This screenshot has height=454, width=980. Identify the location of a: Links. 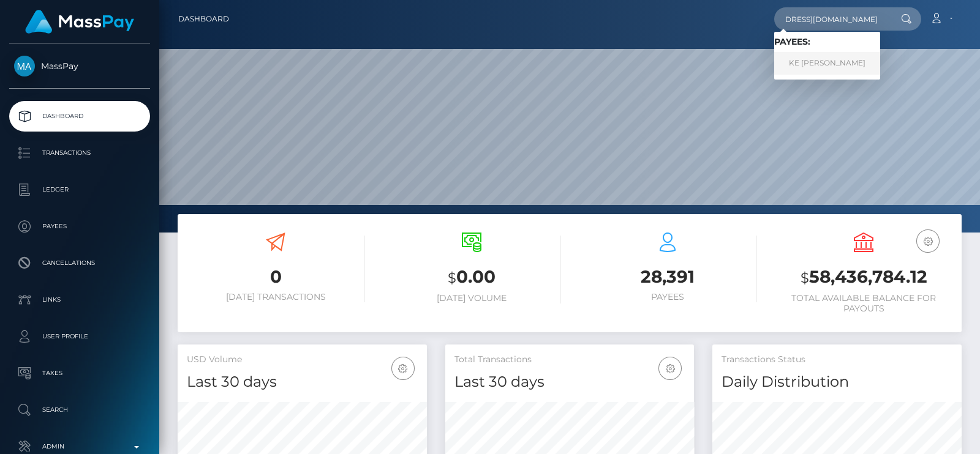
(80, 300).